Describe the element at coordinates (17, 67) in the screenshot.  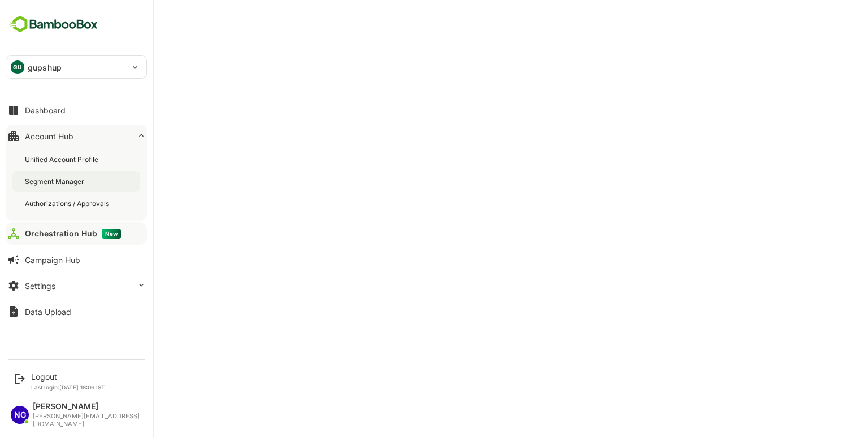
I see `div: GU` at that location.